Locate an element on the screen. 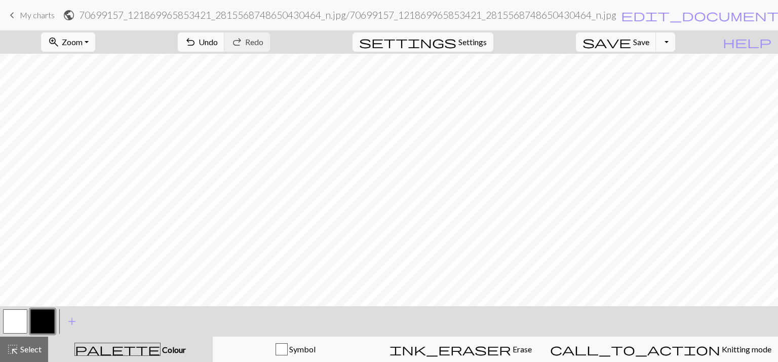 The height and width of the screenshot is (362, 778). span: public is located at coordinates (69, 15).